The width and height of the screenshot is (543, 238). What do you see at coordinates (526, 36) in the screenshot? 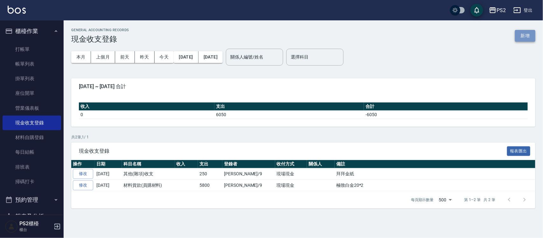
I see `button: 新增` at bounding box center [526, 36].